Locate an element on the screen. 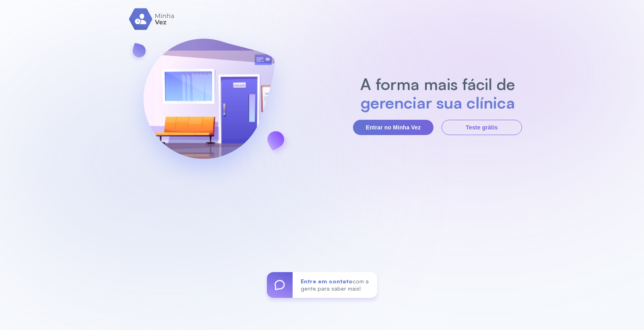 This screenshot has height=330, width=644. h2: A forma mais fácil de is located at coordinates (438, 84).